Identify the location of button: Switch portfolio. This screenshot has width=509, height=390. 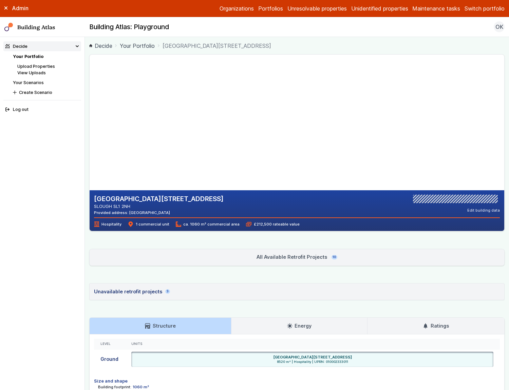
(484, 8).